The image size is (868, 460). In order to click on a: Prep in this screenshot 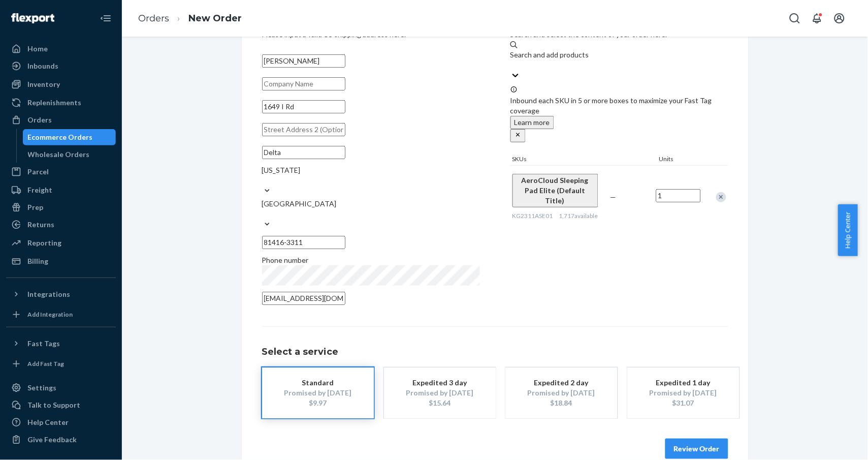, I will do `click(61, 207)`.